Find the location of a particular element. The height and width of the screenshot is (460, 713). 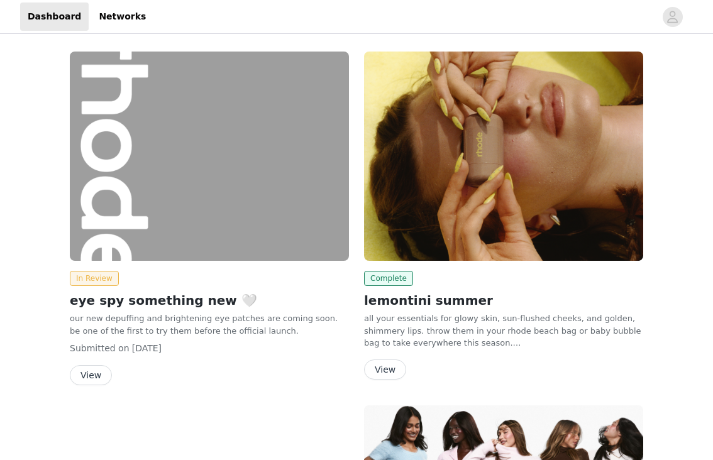

a: Networks is located at coordinates (122, 16).